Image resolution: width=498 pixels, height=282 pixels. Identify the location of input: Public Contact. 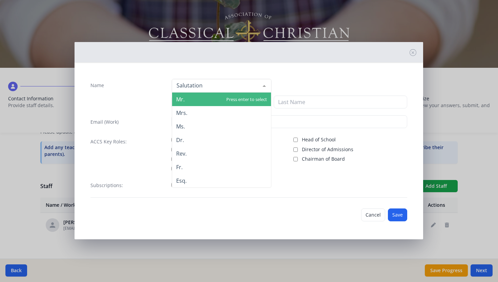
(173, 149).